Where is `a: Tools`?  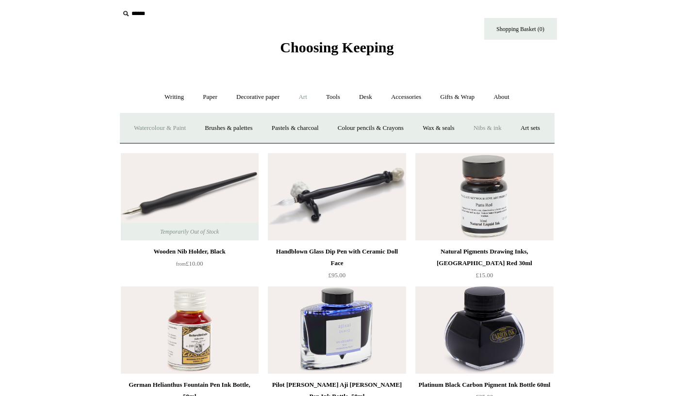 a: Tools is located at coordinates (333, 97).